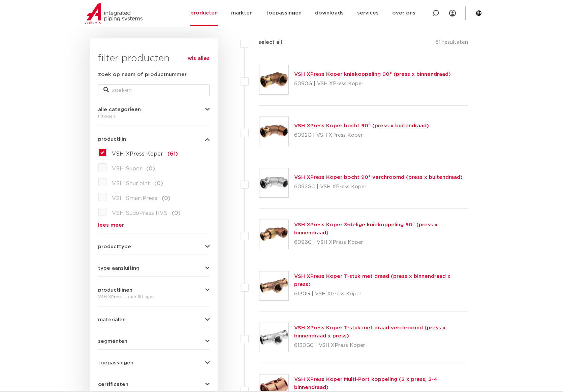  Describe the element at coordinates (112, 320) in the screenshot. I see `span: materialen` at that location.